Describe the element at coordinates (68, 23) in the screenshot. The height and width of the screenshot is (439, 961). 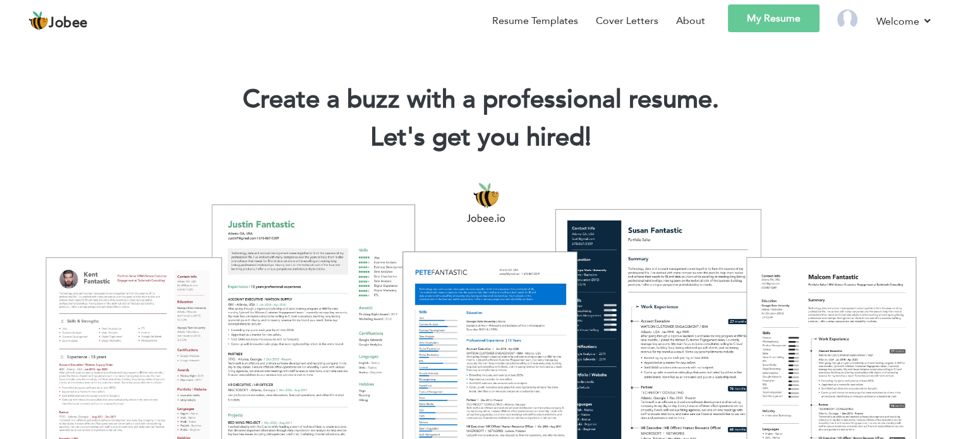
I see `span: Jobee` at that location.